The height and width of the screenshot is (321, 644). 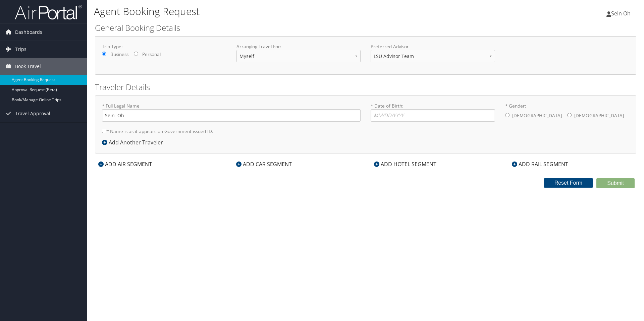 I want to click on span: Sein Oh, so click(x=620, y=13).